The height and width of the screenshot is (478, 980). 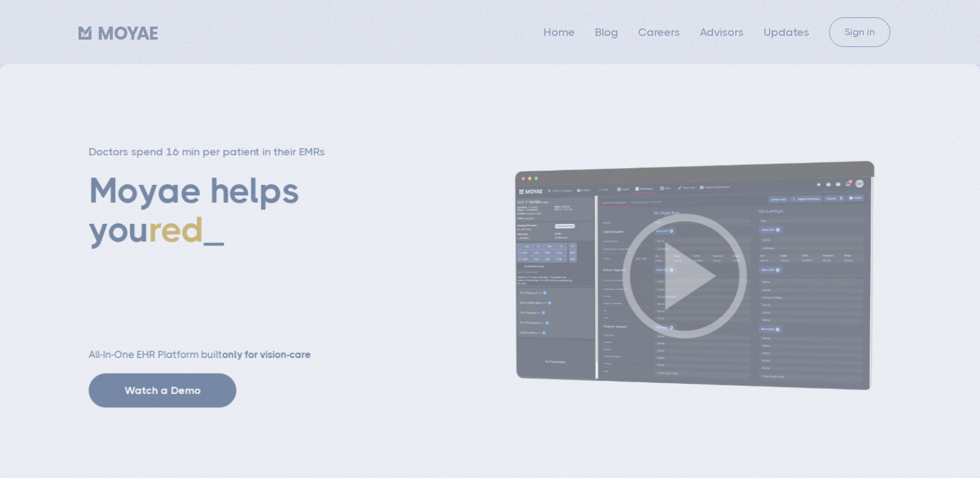 I want to click on a: Advisors, so click(x=722, y=32).